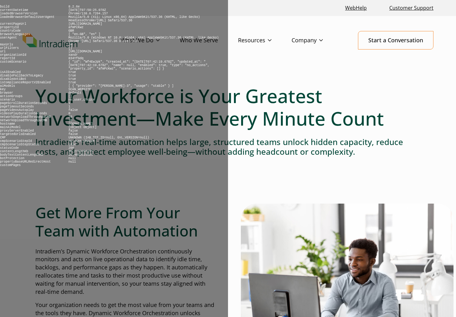 Image resolution: width=456 pixels, height=317 pixels. What do you see at coordinates (81, 155) in the screenshot?
I see `pre: 28.4853515625` at bounding box center [81, 155].